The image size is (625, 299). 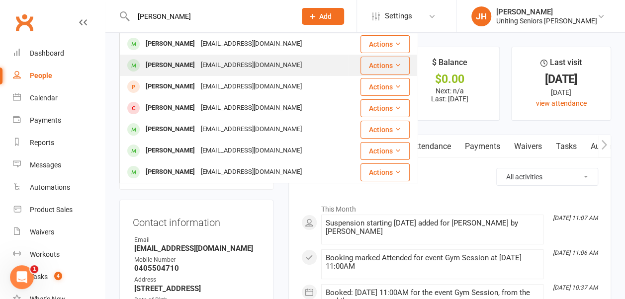 What do you see at coordinates (481, 16) in the screenshot?
I see `div: JH` at bounding box center [481, 16].